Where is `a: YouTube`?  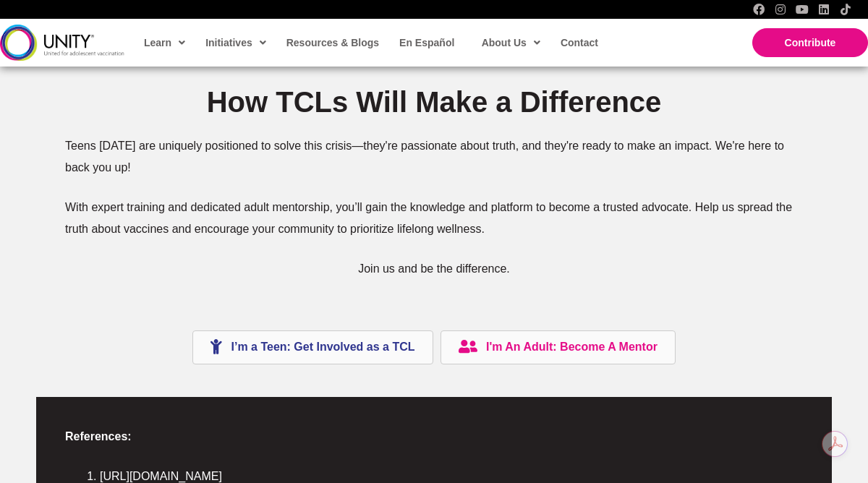 a: YouTube is located at coordinates (802, 9).